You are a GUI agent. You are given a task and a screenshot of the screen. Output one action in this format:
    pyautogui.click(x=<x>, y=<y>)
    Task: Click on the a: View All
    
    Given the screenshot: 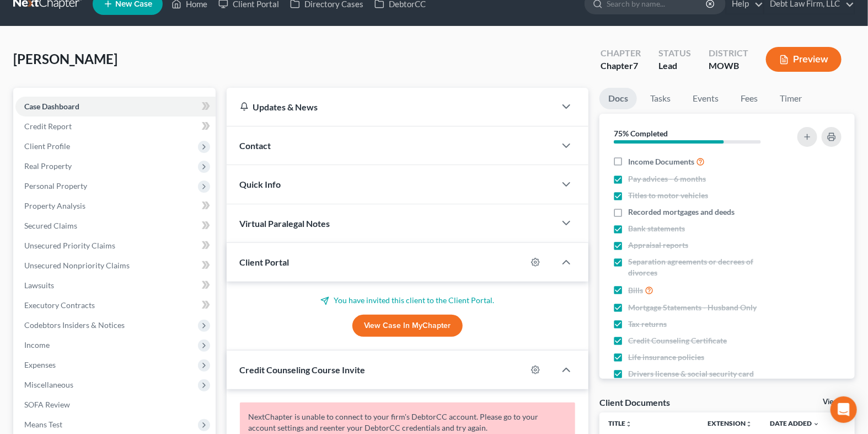 What is the action you would take?
    pyautogui.click(x=836, y=402)
    